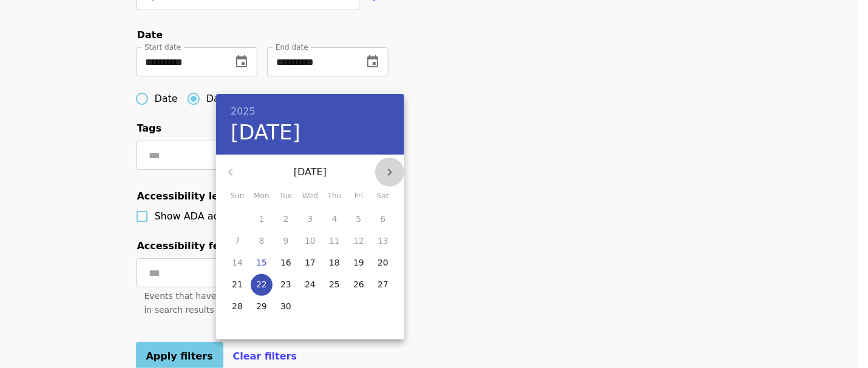  I want to click on button: 2025, so click(243, 112).